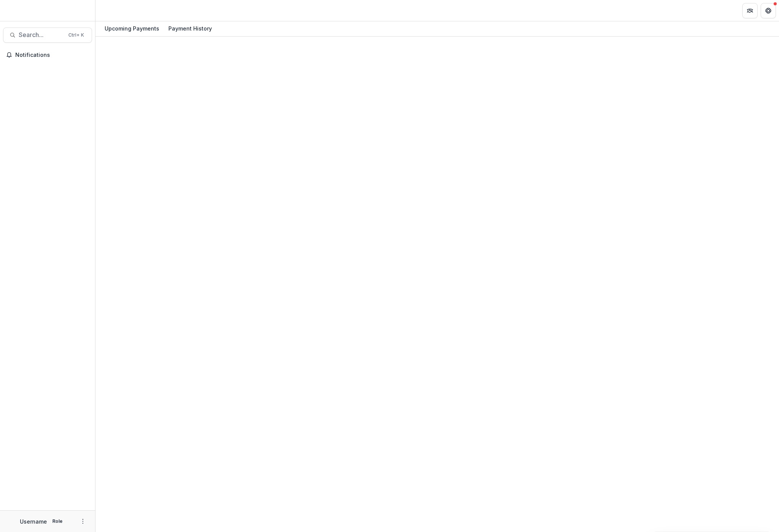  Describe the element at coordinates (41, 34) in the screenshot. I see `span: Search...` at that location.